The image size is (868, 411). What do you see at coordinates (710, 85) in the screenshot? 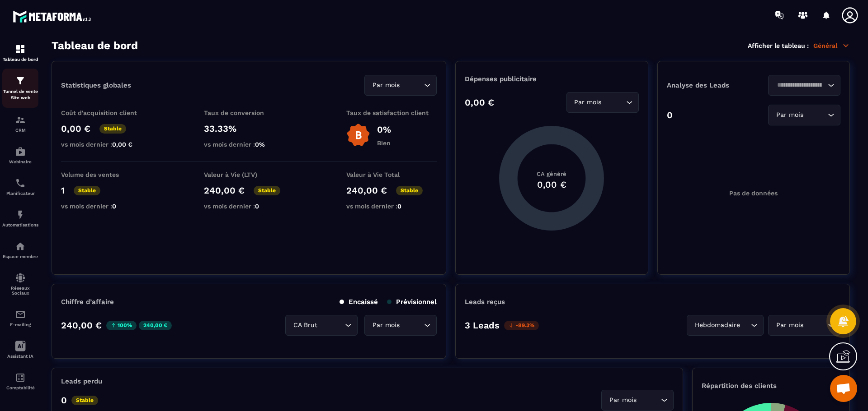
I see `p: Analyse des Leads` at bounding box center [710, 85].